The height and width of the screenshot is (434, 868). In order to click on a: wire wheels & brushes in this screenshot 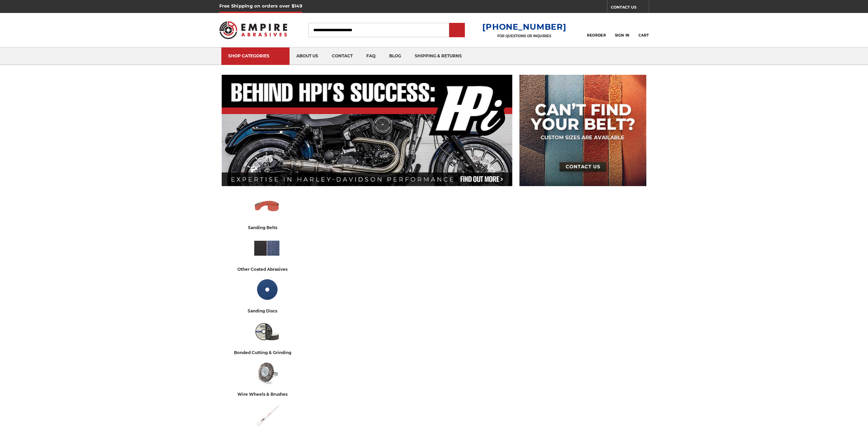, I will do `click(267, 378)`.